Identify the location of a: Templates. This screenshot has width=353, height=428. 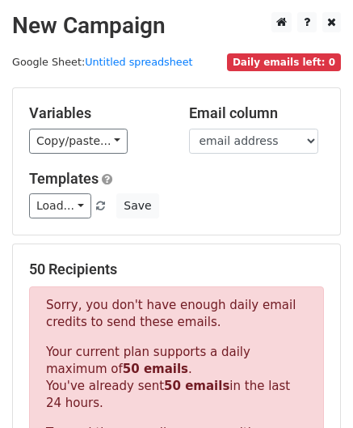
(64, 178).